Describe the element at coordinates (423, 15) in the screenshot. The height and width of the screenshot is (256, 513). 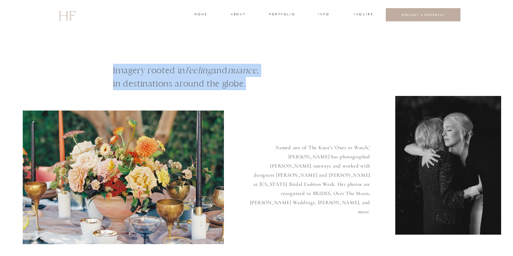
I see `h3: REQUEST A PROPOSAL` at that location.